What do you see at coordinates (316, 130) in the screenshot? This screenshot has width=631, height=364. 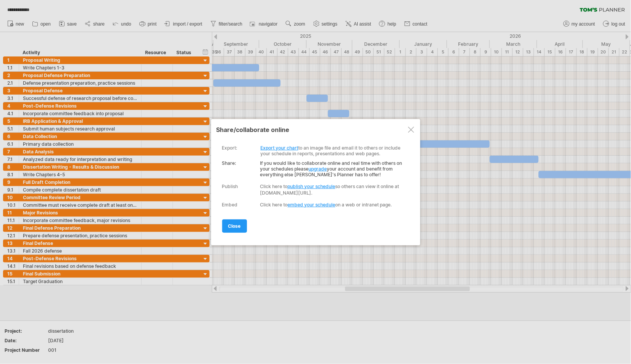 I see `div: share/collaborate online` at bounding box center [316, 130].